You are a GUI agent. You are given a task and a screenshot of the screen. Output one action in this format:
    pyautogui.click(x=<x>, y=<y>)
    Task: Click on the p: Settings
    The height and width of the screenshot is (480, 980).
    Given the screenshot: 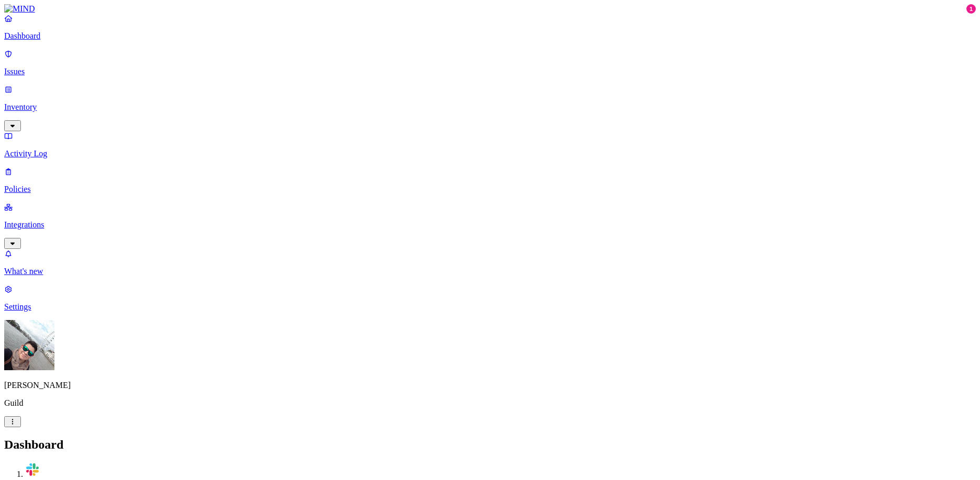 What is the action you would take?
    pyautogui.click(x=490, y=307)
    